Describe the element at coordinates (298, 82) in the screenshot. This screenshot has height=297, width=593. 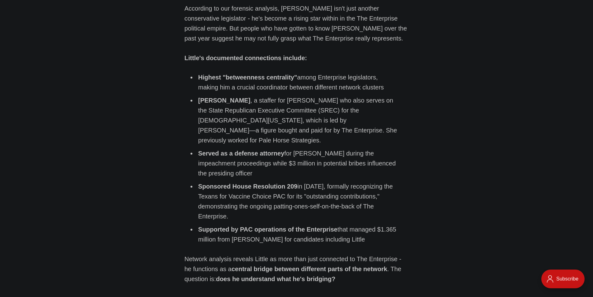
I see `li: among Enterprise legislators, making him a crucial coordinator between different network clusters` at that location.